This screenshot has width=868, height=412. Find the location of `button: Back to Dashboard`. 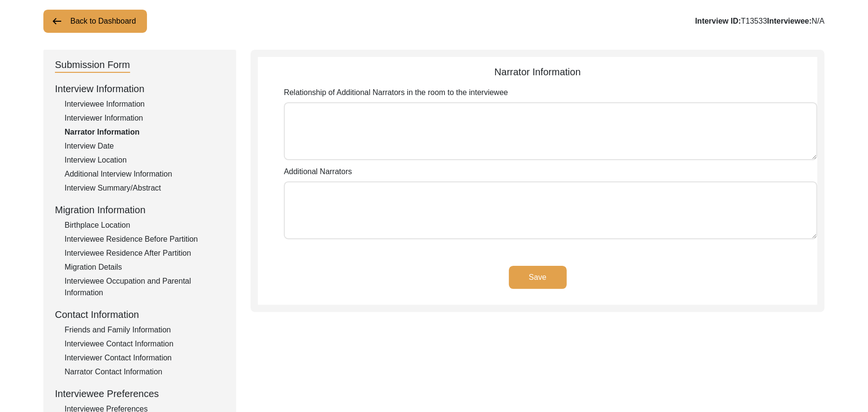

button: Back to Dashboard is located at coordinates (95, 22).